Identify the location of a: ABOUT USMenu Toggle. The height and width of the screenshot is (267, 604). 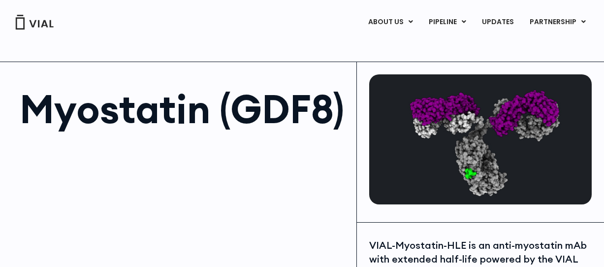
(391, 22).